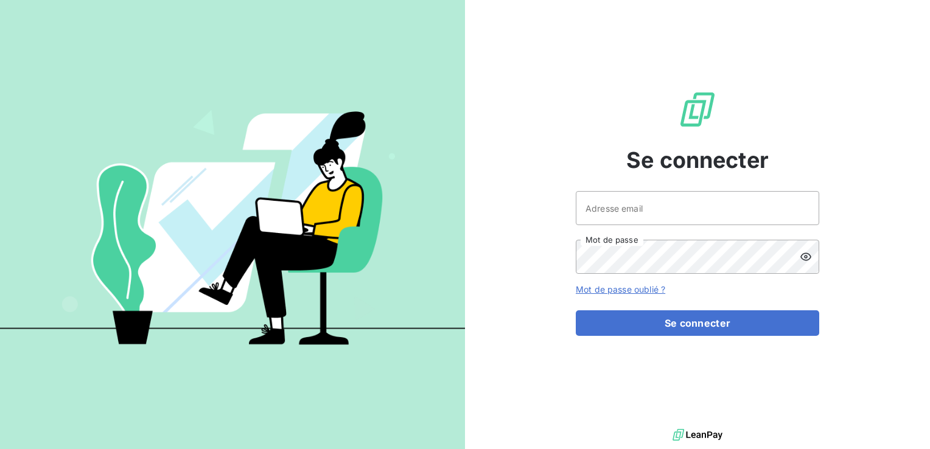  I want to click on img: Logo LeanPay, so click(698, 110).